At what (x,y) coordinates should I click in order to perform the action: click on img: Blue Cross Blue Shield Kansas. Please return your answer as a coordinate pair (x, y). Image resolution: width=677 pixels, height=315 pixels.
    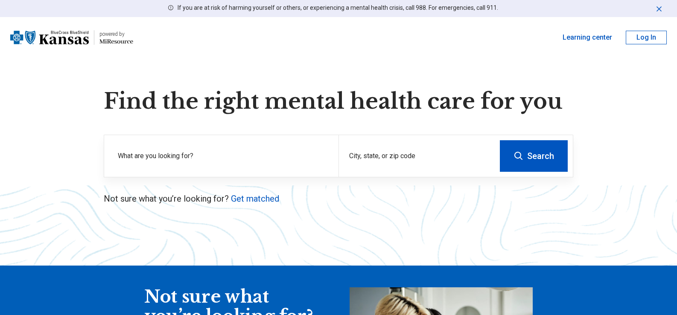
    Looking at the image, I should click on (50, 38).